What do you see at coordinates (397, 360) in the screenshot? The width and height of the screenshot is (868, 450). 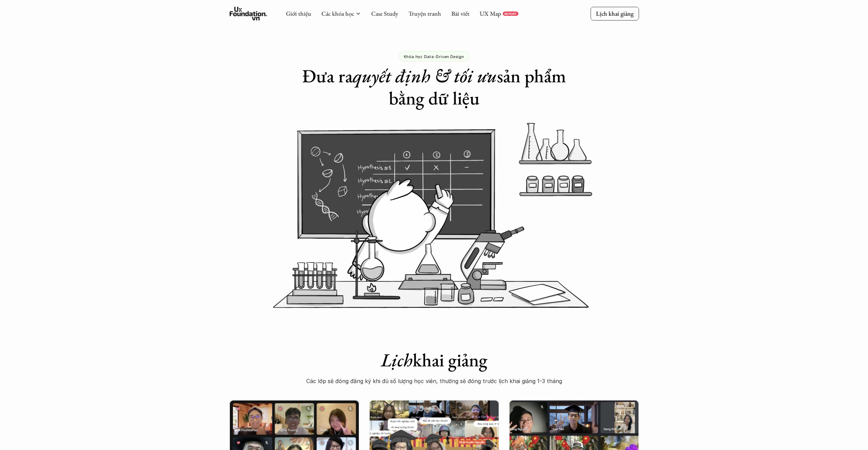 I see `em: Lịch` at bounding box center [397, 360].